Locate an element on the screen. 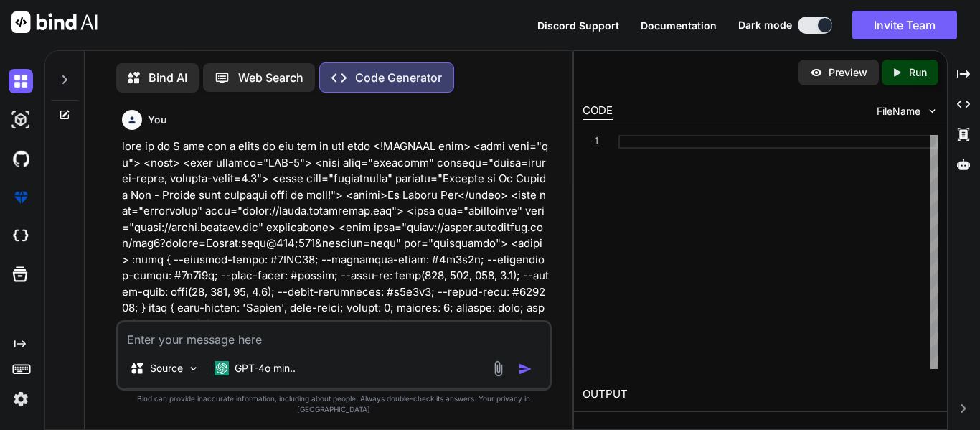 This screenshot has width=980, height=430. button: Invite Team is located at coordinates (904, 26).